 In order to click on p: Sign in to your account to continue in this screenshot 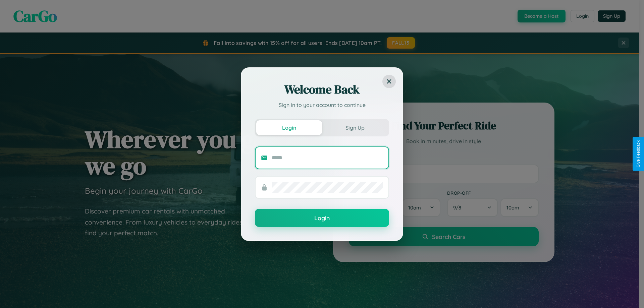, I will do `click(322, 105)`.